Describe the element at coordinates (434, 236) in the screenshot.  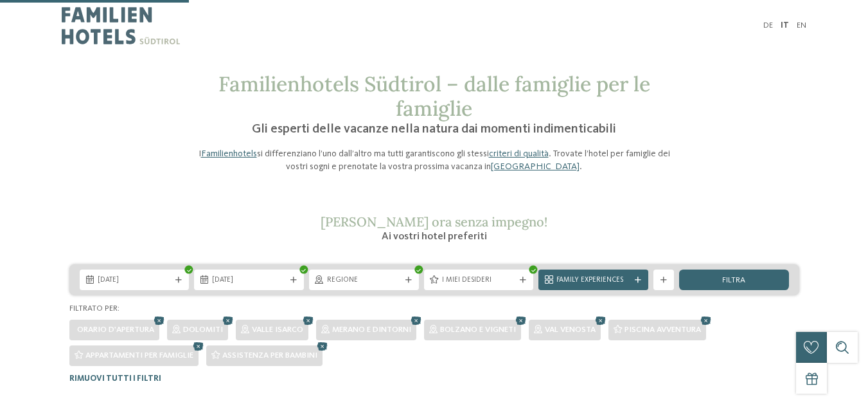
I see `span: Ai vostri hotel preferiti` at that location.